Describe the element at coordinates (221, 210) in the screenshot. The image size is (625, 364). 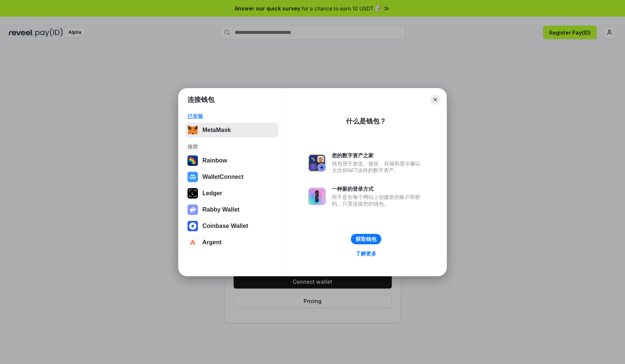
I see `div: Rabby Wallet` at that location.